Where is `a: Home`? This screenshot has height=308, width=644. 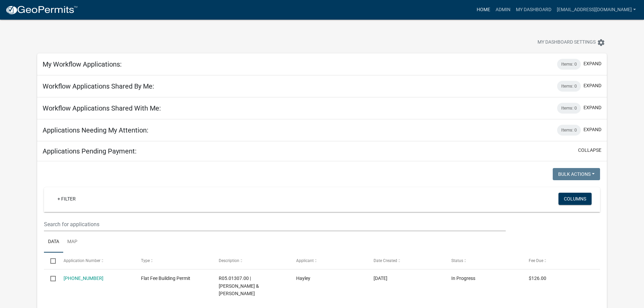
a: Home is located at coordinates (483, 10).